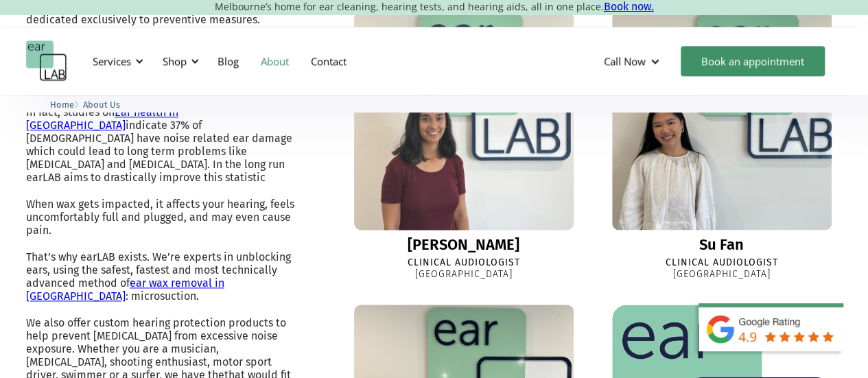  What do you see at coordinates (721, 245) in the screenshot?
I see `div: Su Fan` at bounding box center [721, 245].